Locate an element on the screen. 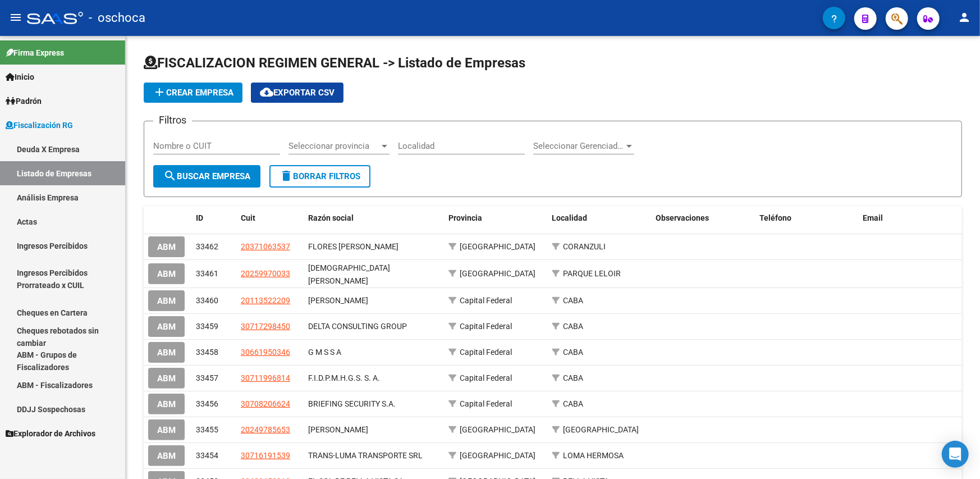 The height and width of the screenshot is (479, 980). span: Firma Express is located at coordinates (35, 53).